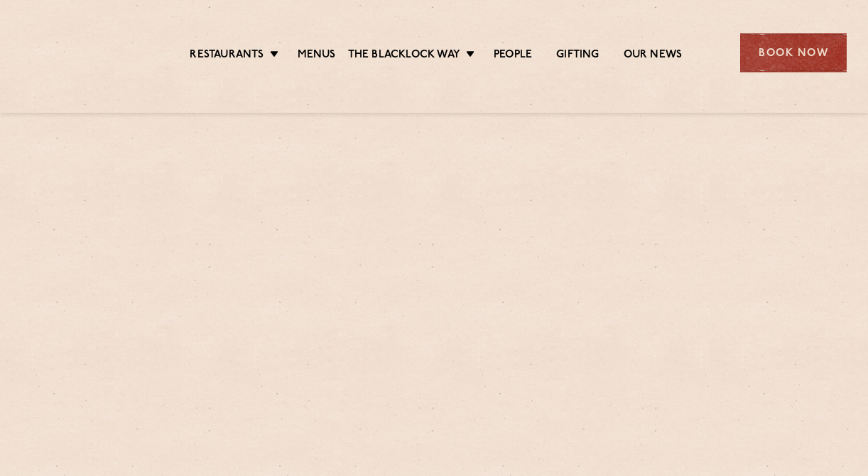  What do you see at coordinates (80, 53) in the screenshot?
I see `img: svg%3E` at bounding box center [80, 53].